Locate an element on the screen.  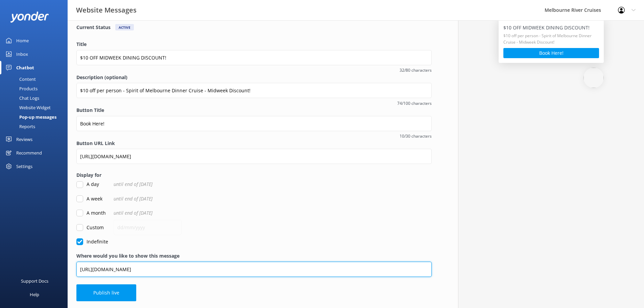
div: Products is located at coordinates (20, 89).